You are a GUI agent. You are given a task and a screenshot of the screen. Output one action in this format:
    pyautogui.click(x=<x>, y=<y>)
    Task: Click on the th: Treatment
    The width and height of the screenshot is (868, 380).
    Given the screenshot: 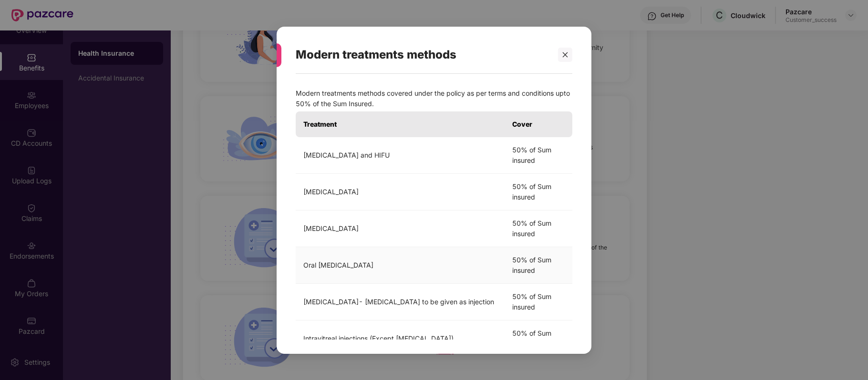 What is the action you would take?
    pyautogui.click(x=400, y=124)
    